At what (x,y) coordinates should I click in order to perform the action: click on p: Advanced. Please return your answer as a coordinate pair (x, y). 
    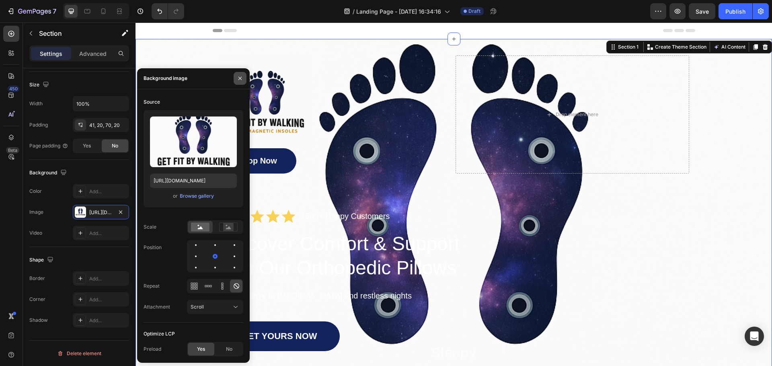
    Looking at the image, I should click on (93, 53).